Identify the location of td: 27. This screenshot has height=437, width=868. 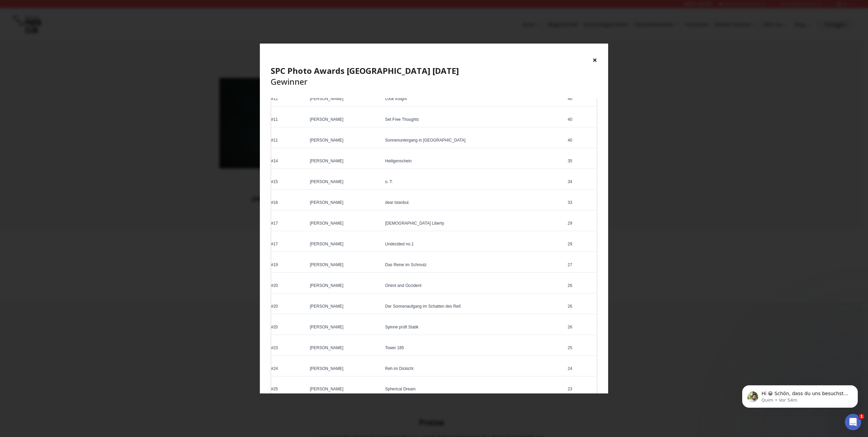
(581, 266).